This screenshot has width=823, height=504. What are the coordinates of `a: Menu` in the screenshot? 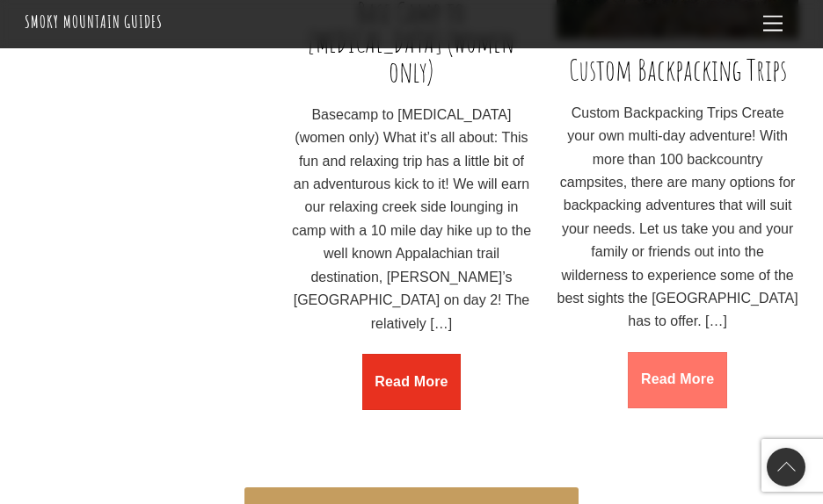 It's located at (772, 23).